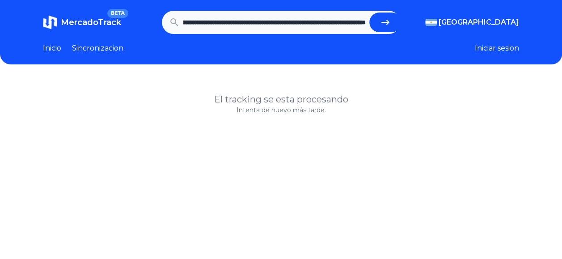 The width and height of the screenshot is (562, 259). What do you see at coordinates (118, 13) in the screenshot?
I see `span: BETA` at bounding box center [118, 13].